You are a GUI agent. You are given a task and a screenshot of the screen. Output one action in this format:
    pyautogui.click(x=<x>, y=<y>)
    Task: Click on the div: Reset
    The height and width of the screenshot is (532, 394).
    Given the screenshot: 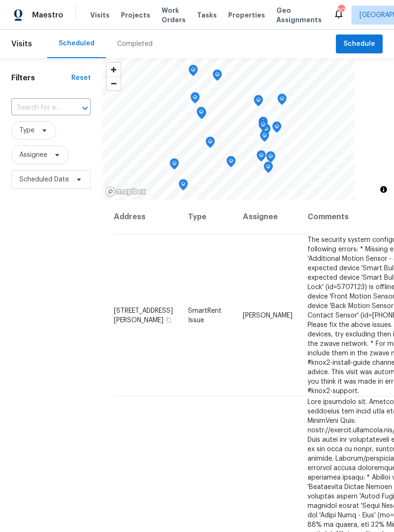 What is the action you would take?
    pyautogui.click(x=81, y=78)
    